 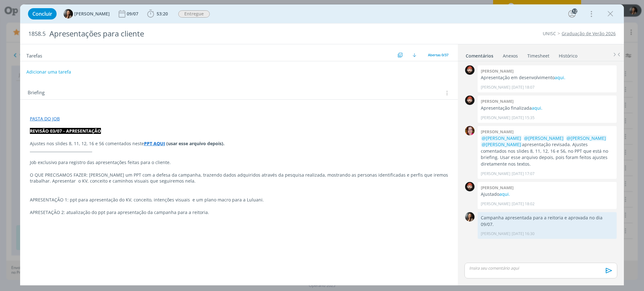 What do you see at coordinates (49, 72) in the screenshot?
I see `button: Adicionar uma tarefa` at bounding box center [49, 72].